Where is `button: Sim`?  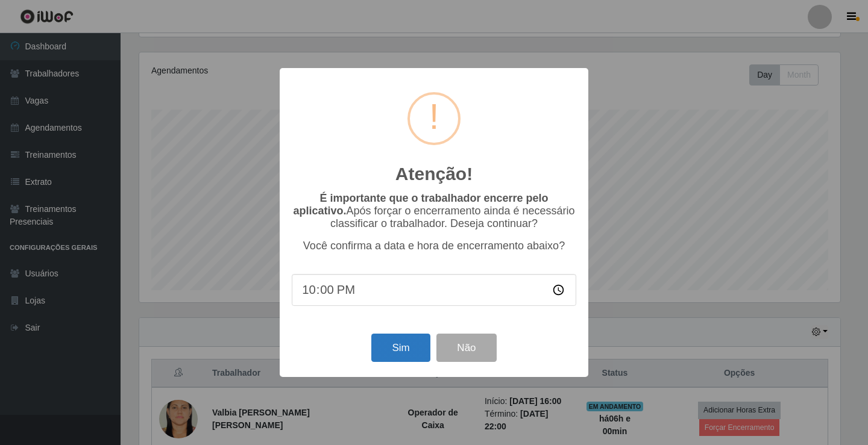 button: Sim is located at coordinates (400, 347).